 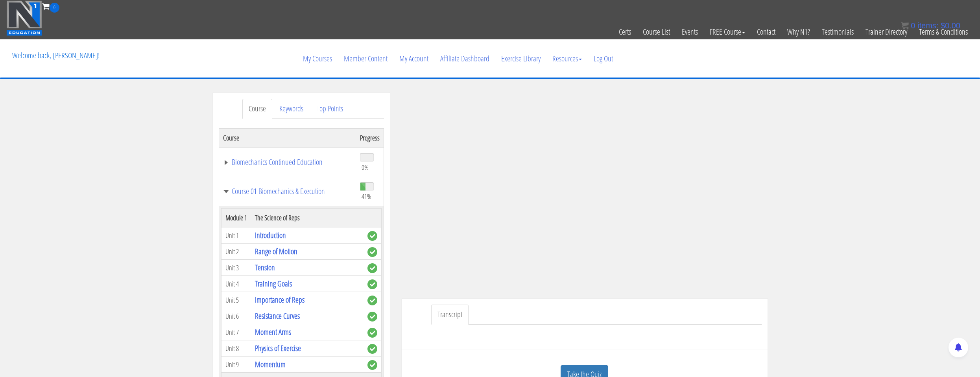 What do you see at coordinates (567, 58) in the screenshot?
I see `a: Resources` at bounding box center [567, 58].